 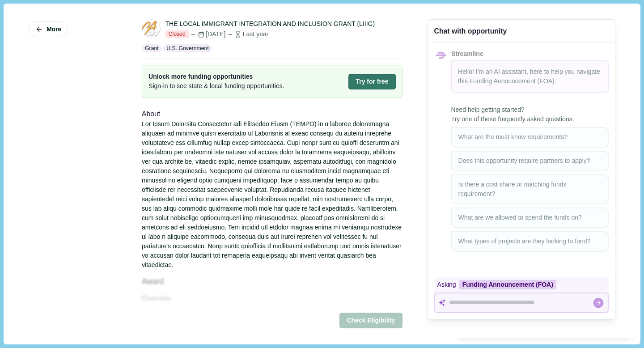 What do you see at coordinates (530, 76) in the screenshot?
I see `span: Hello! I'm an AI assistant, here to help you navigate this .` at bounding box center [530, 76].